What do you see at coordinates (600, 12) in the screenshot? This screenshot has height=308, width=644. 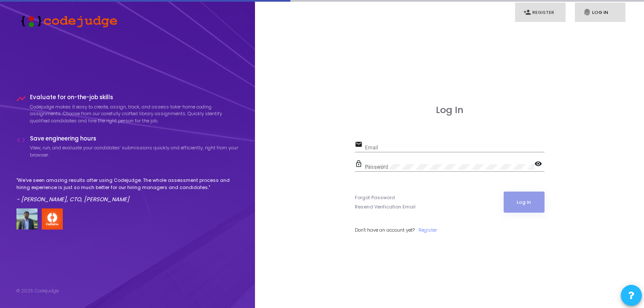 I see `a: fingerprintLog In` at bounding box center [600, 12].